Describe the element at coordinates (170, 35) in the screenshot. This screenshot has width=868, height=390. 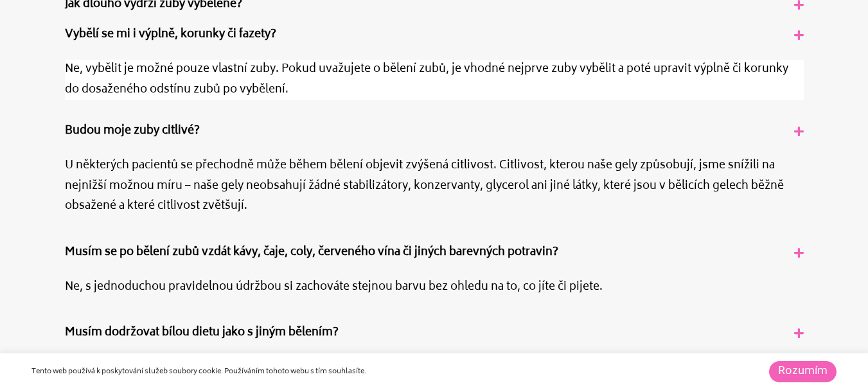
I see `a: Vybělí se mi i výplně, korunky či fazety?` at that location.